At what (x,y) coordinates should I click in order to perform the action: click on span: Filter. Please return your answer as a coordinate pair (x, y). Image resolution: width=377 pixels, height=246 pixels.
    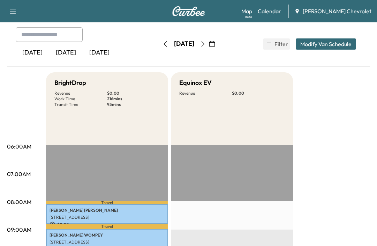
    Looking at the image, I should click on (281, 44).